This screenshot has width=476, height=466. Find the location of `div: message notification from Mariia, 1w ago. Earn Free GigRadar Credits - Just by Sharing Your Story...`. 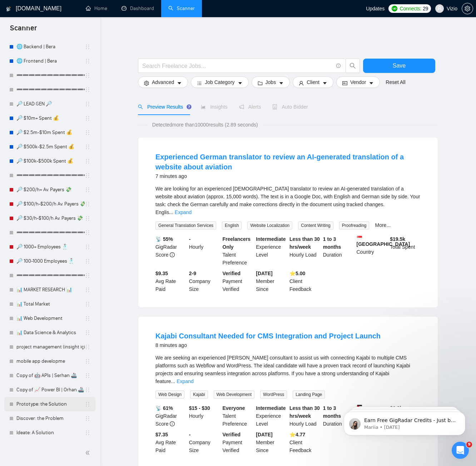

div: message notification from Mariia, 1w ago. Earn Free GigRadar Credits - Just by Sharing Your Story... is located at coordinates (71, 27).